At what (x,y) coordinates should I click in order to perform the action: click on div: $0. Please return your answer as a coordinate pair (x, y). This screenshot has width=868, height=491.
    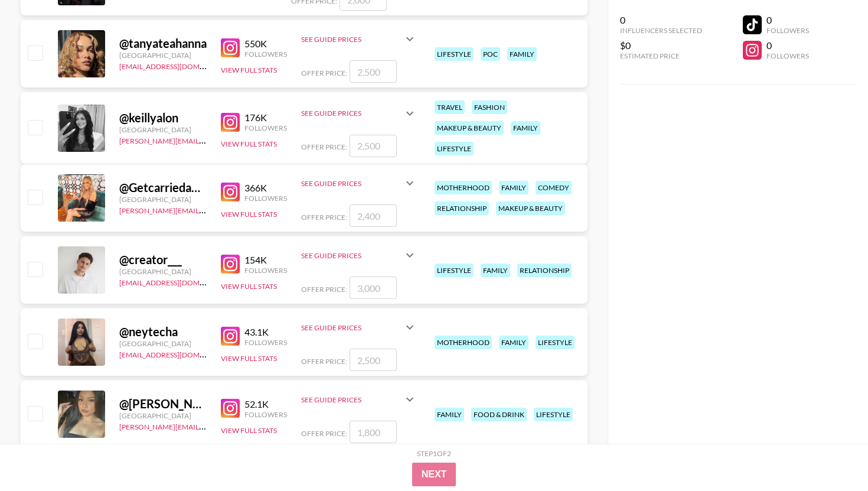
    Looking at the image, I should click on (661, 45).